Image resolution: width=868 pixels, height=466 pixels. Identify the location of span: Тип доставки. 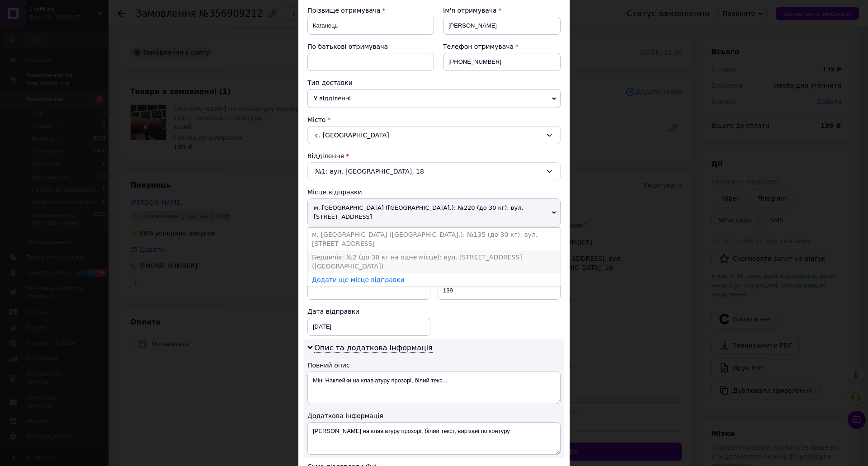
(330, 83).